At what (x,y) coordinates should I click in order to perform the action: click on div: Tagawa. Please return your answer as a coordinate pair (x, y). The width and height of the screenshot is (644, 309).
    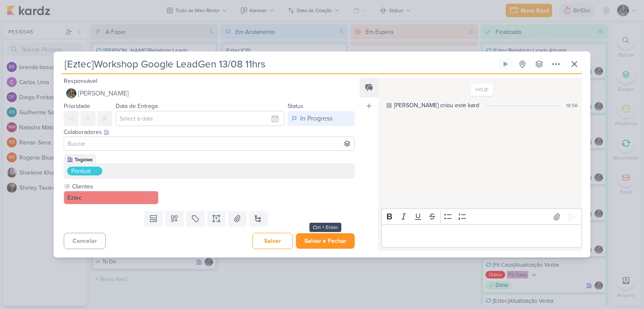
    Looking at the image, I should click on (83, 160).